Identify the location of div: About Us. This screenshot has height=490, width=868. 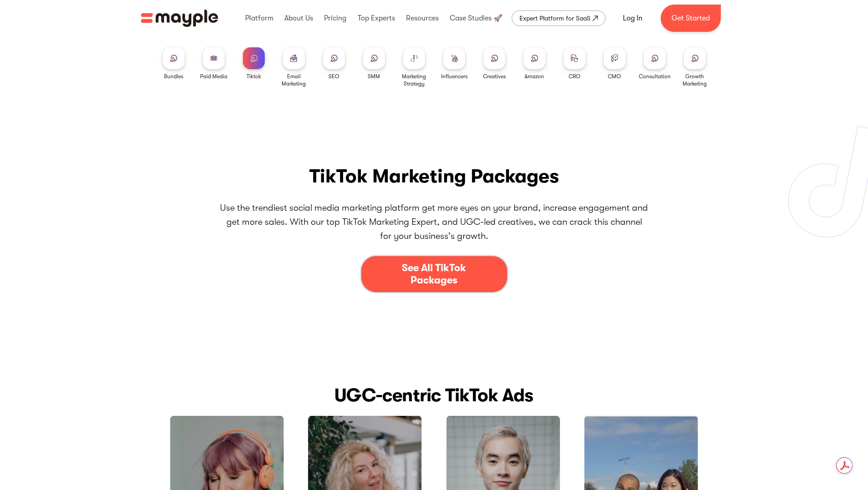
(298, 18).